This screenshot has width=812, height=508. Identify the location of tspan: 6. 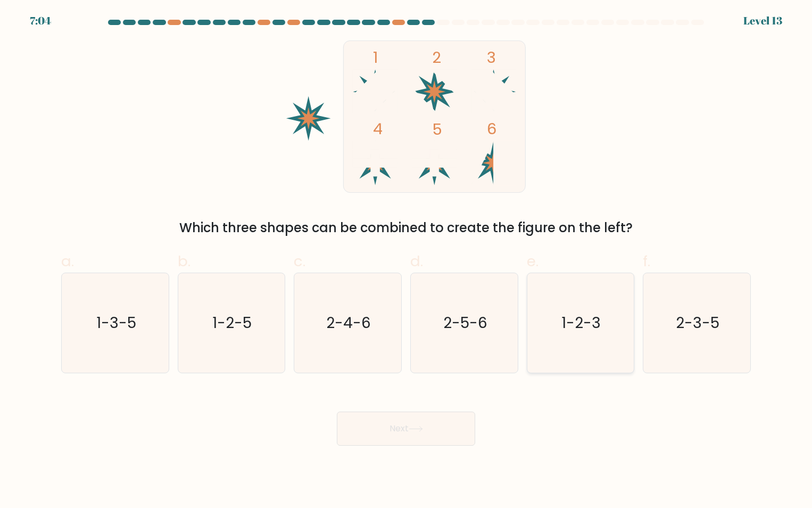
(491, 128).